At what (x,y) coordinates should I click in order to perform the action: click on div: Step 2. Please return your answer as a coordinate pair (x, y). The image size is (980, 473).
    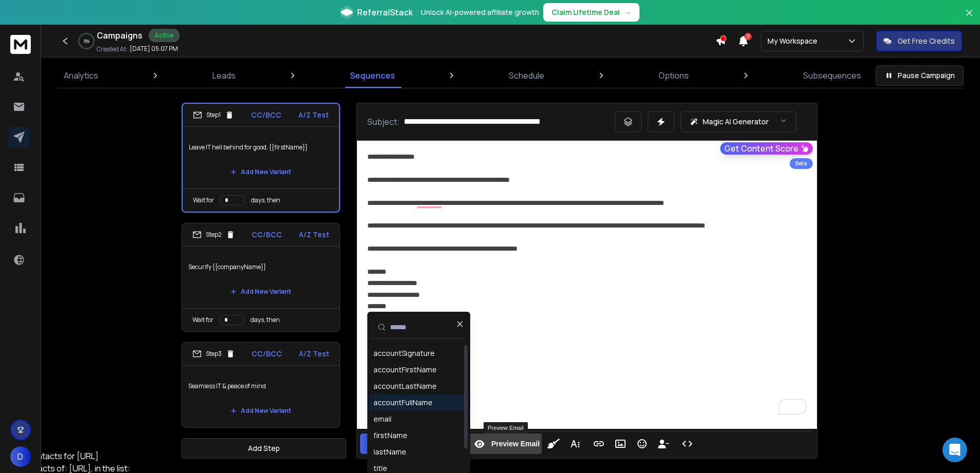
    Looking at the image, I should click on (213, 235).